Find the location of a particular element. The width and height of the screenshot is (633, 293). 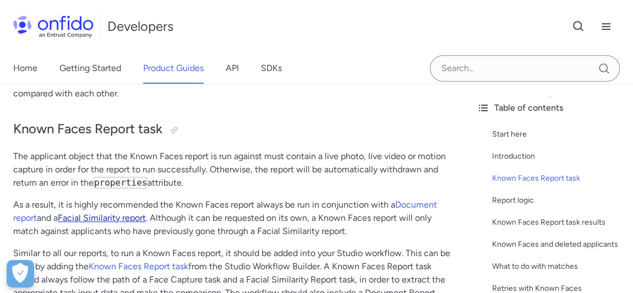

div: What to do with matches is located at coordinates (559, 267).